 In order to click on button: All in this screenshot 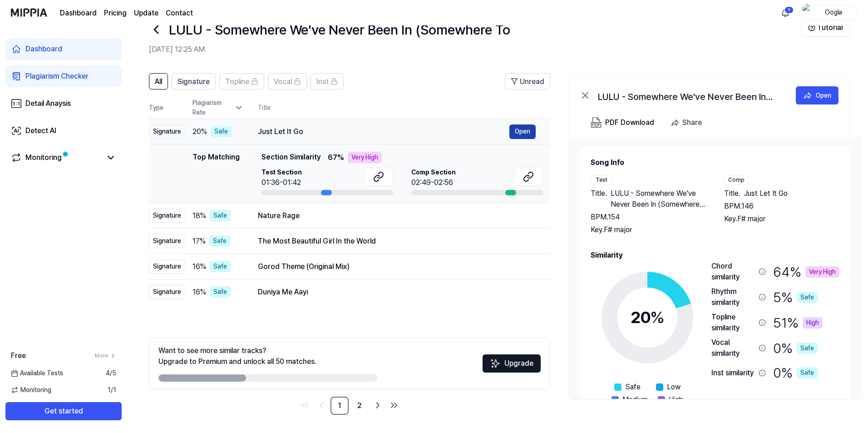, I will do `click(158, 82)`.